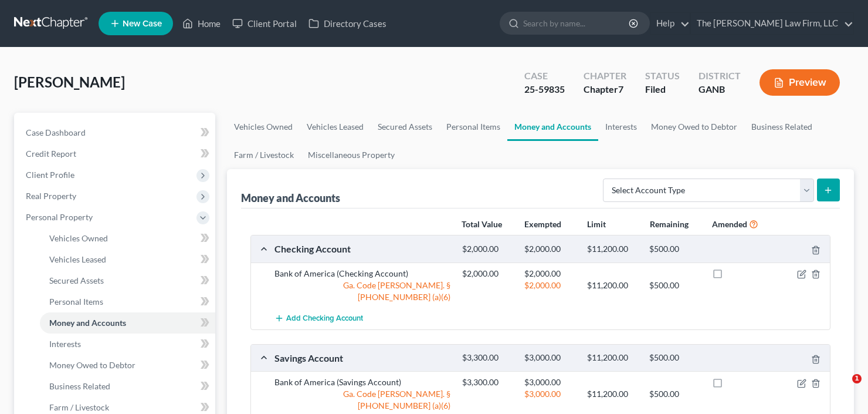 This screenshot has height=414, width=868. I want to click on span: Personal Items, so click(76, 301).